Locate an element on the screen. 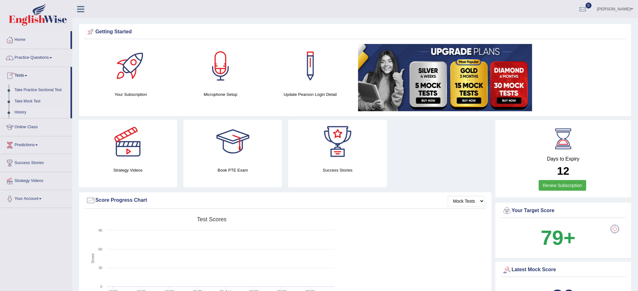  div: Your Target Score is located at coordinates (563, 211).